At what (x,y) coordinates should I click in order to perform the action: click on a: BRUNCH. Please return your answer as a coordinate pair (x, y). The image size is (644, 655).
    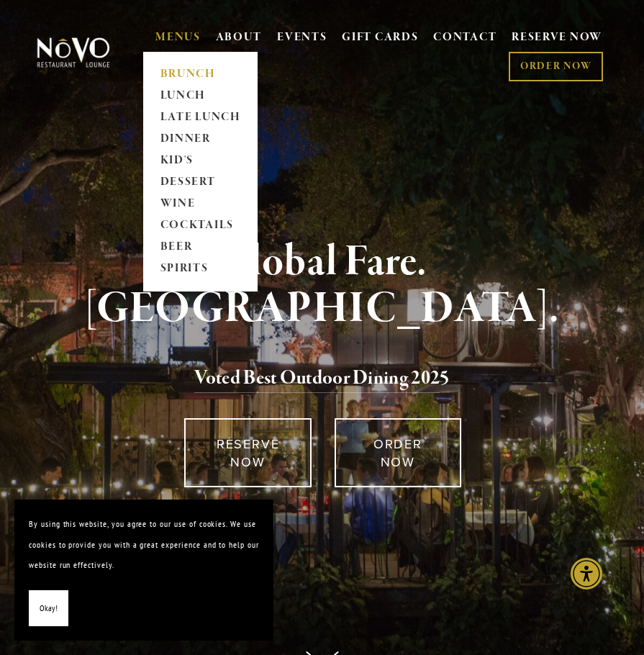
    Looking at the image, I should click on (200, 75).